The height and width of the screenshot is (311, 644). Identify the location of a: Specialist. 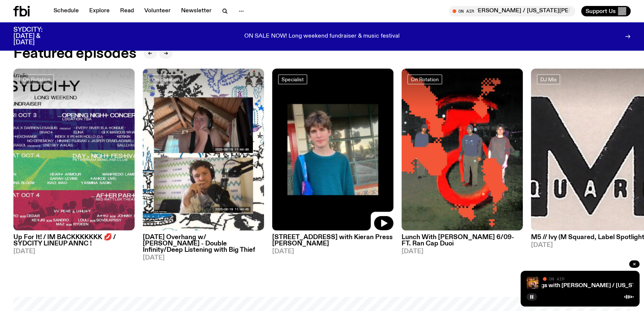
(292, 79).